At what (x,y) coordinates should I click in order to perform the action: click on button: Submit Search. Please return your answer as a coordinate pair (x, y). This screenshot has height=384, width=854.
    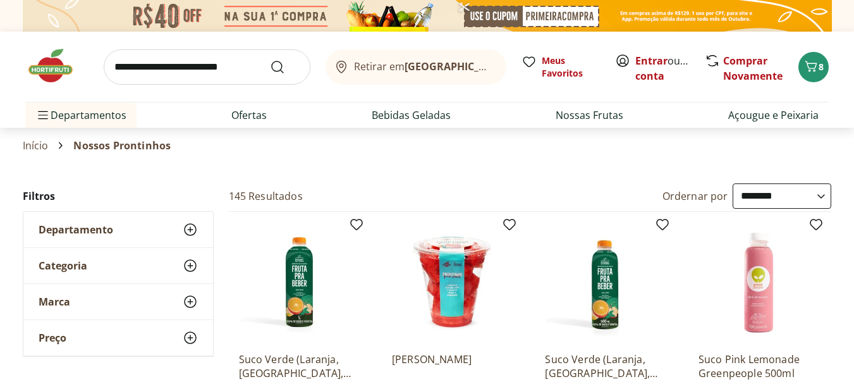
    Looking at the image, I should click on (285, 67).